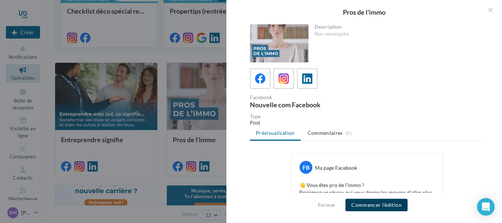  I want to click on div: Nouvelle com Facebook, so click(307, 105).